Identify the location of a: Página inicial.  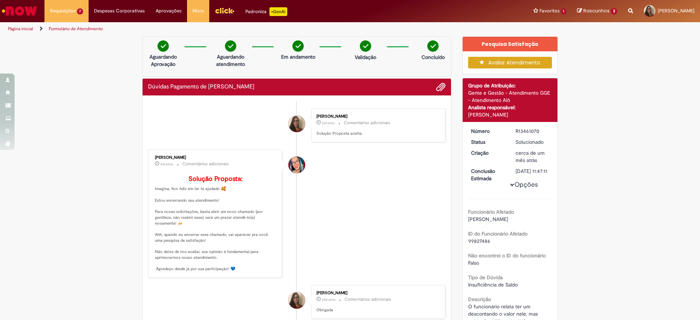
(20, 29).